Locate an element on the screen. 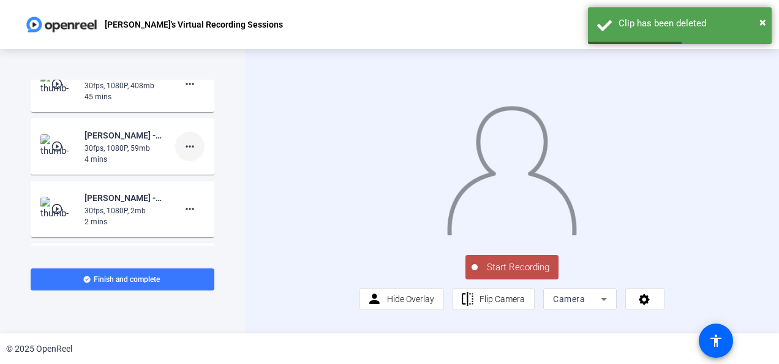  div: 30fps, 1080P, 59mb is located at coordinates (126, 148).